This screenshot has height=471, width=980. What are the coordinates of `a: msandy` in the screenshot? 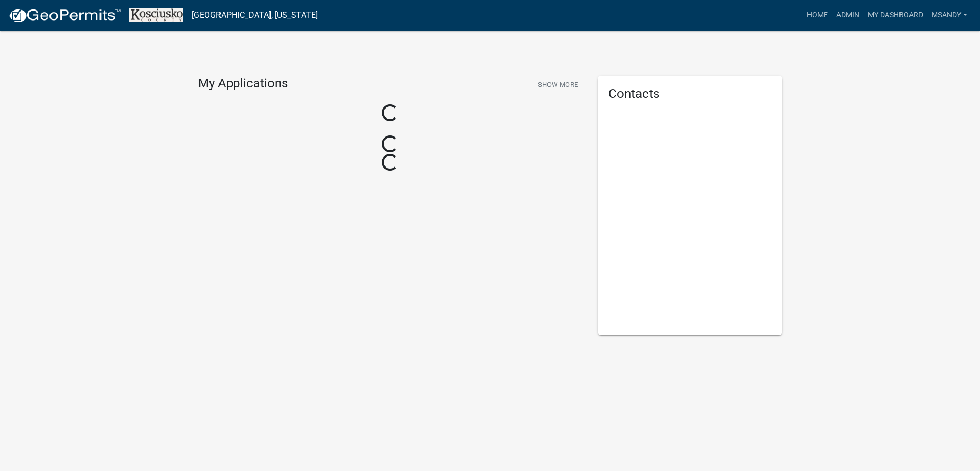 It's located at (950, 15).